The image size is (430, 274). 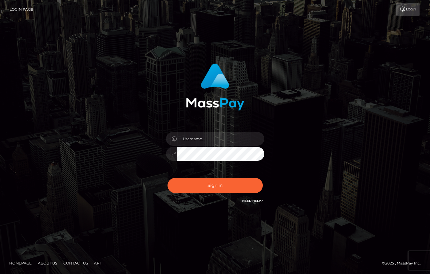 What do you see at coordinates (47, 263) in the screenshot?
I see `a: About Us` at bounding box center [47, 263].